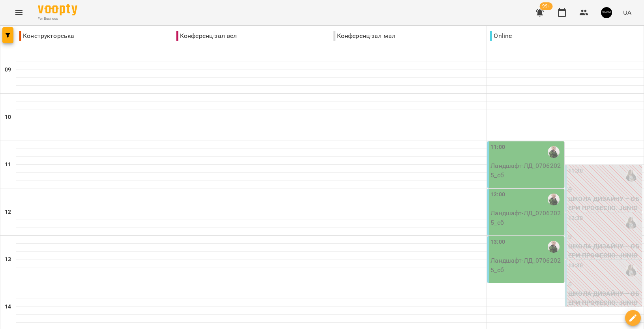 The image size is (644, 329). What do you see at coordinates (498, 242) in the screenshot?
I see `label: 13:00` at bounding box center [498, 242].